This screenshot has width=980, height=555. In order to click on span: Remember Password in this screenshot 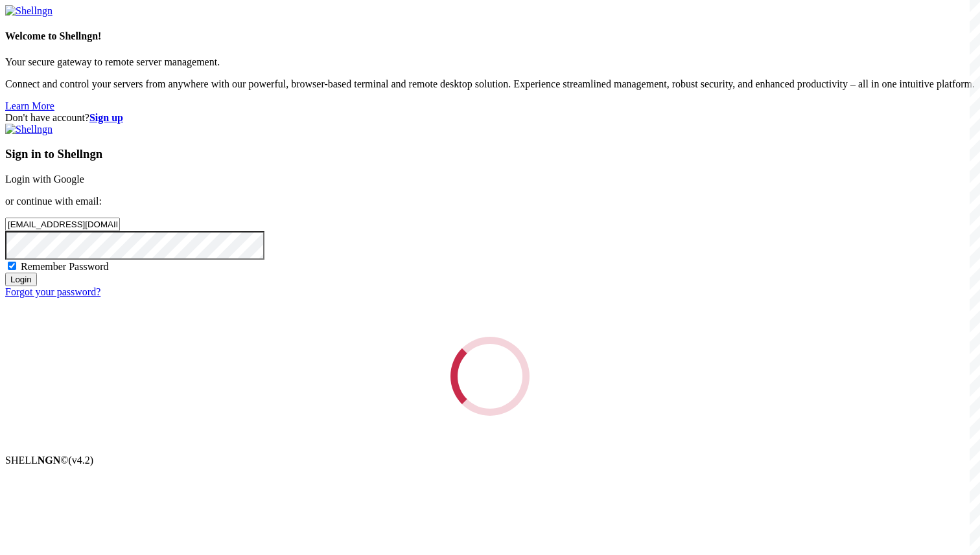, I will do `click(65, 266)`.